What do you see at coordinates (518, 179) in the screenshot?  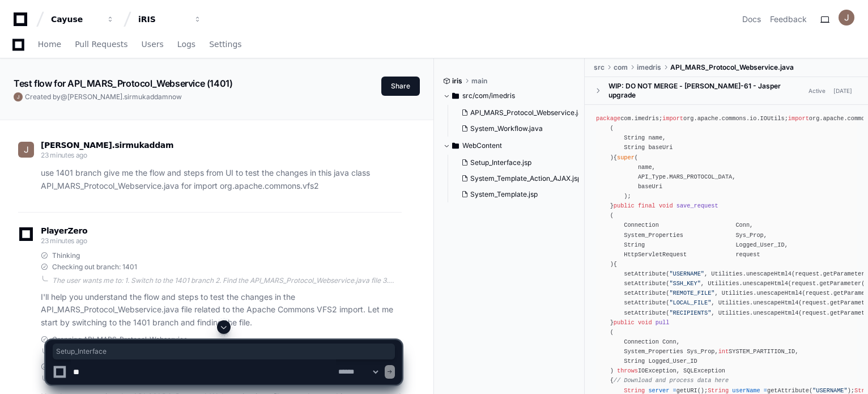 I see `button: System_Template_Action_AJAX.jsp` at bounding box center [518, 179].